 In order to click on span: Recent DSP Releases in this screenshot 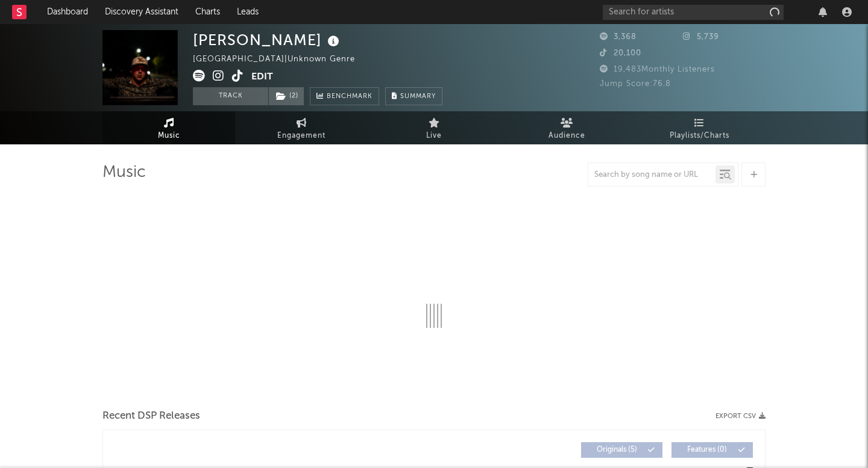, I will do `click(151, 416)`.